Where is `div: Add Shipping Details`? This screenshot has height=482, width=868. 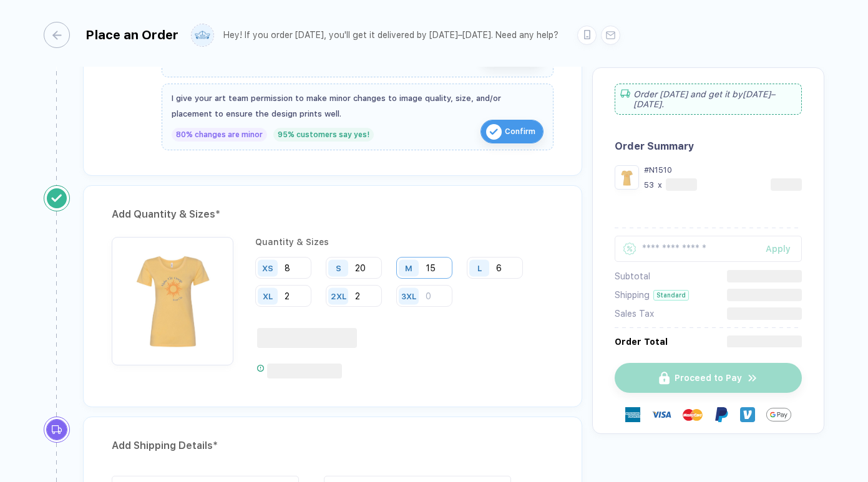 div: Add Shipping Details is located at coordinates (333, 446).